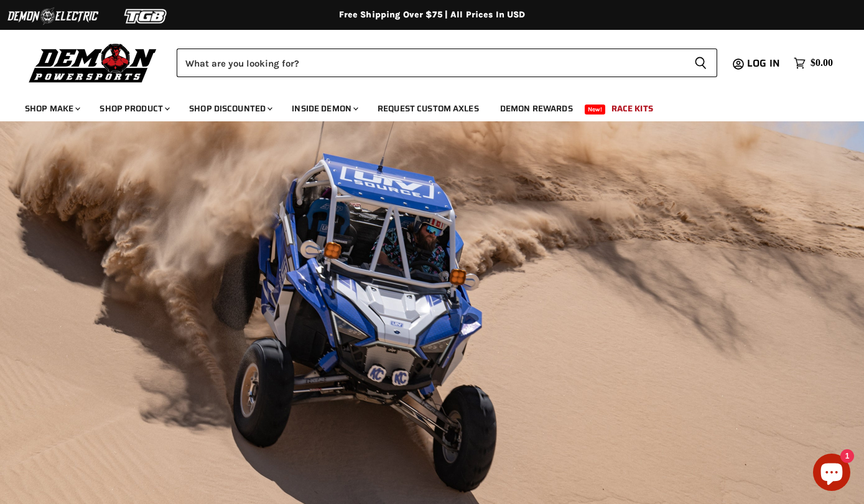 The height and width of the screenshot is (504, 864). What do you see at coordinates (230, 108) in the screenshot?
I see `a: Shop Discounted` at bounding box center [230, 108].